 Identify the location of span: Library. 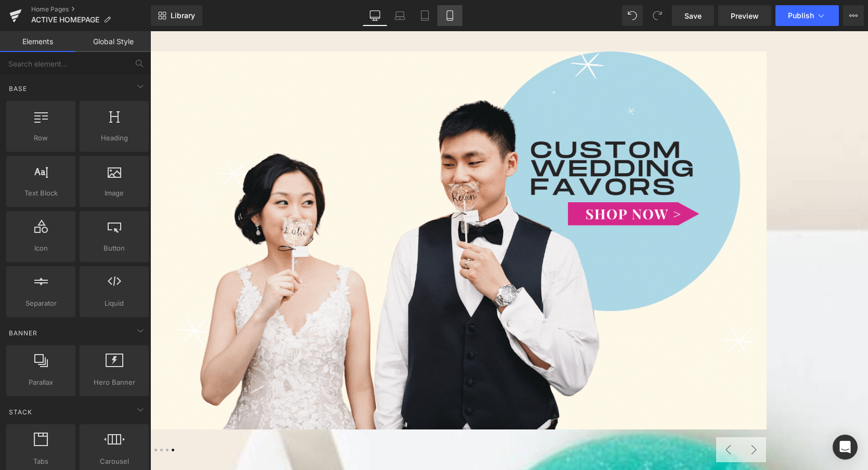
(182, 16).